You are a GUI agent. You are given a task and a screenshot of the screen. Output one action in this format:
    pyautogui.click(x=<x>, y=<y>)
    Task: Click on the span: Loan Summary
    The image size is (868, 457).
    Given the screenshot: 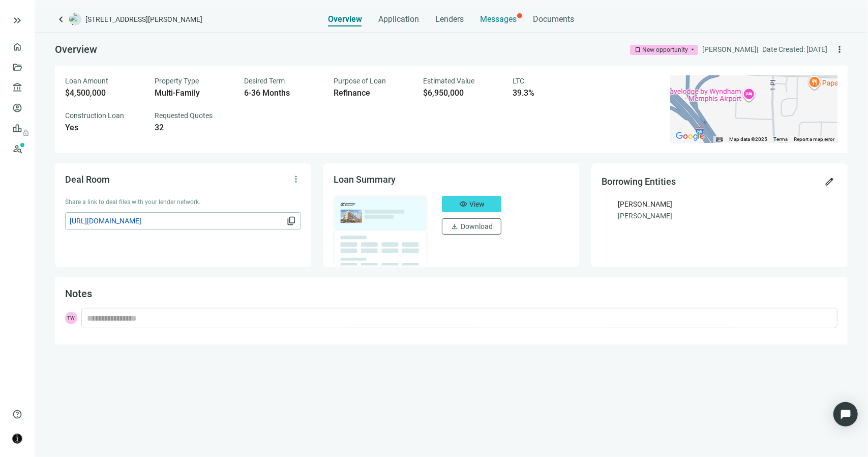 What is the action you would take?
    pyautogui.click(x=364, y=179)
    